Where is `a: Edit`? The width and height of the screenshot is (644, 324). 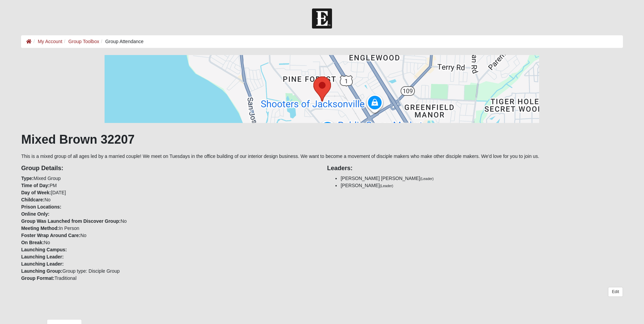
a: Edit is located at coordinates (615, 291).